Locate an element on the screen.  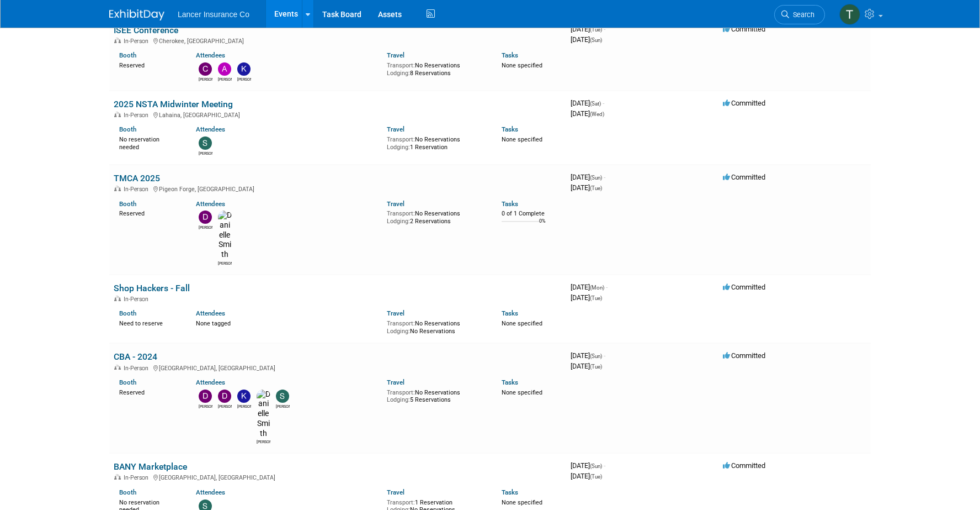
img: Kimberlee Bissegger is located at coordinates (244, 396).